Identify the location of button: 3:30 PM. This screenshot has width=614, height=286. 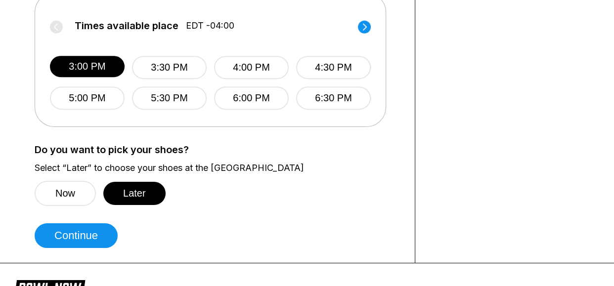
(169, 67).